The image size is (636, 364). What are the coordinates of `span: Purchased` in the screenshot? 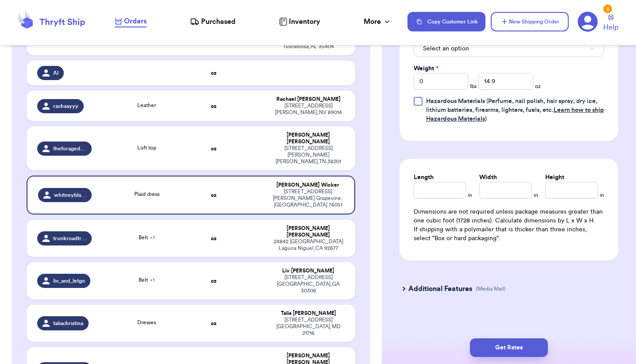 It's located at (218, 22).